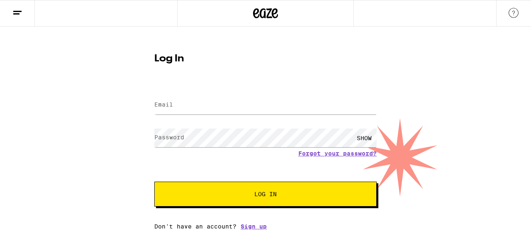 This screenshot has width=531, height=248. What do you see at coordinates (265, 194) in the screenshot?
I see `span: Log In` at bounding box center [265, 194].